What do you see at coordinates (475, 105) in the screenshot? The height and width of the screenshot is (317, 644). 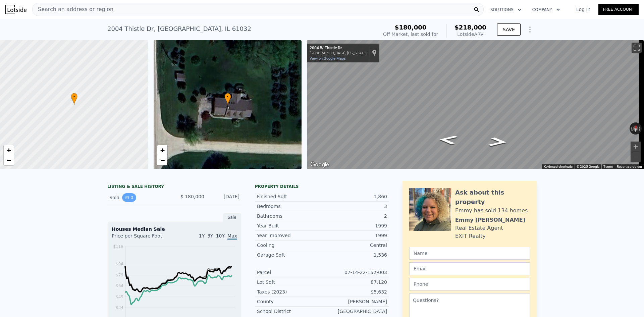 I see `div: Map` at bounding box center [475, 105].